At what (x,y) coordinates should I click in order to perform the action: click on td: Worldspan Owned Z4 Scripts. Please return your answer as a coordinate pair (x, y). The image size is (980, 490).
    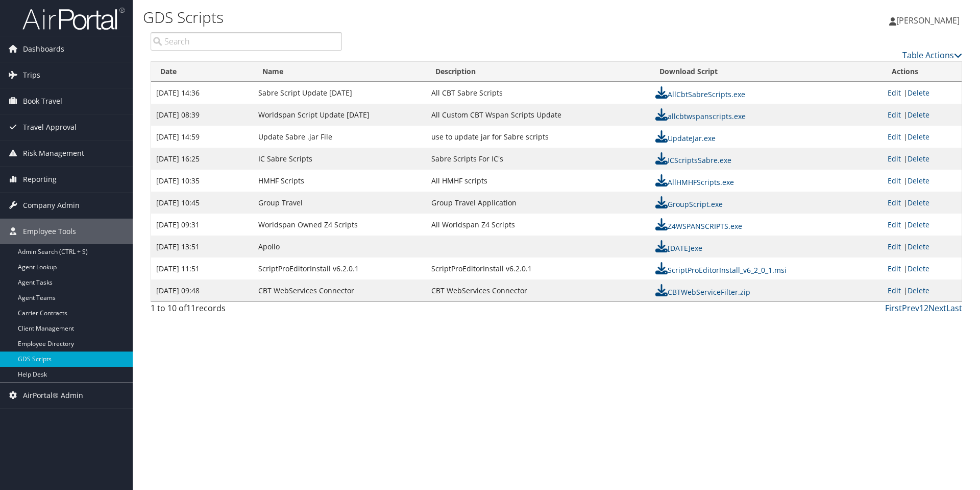
    Looking at the image, I should click on (340, 225).